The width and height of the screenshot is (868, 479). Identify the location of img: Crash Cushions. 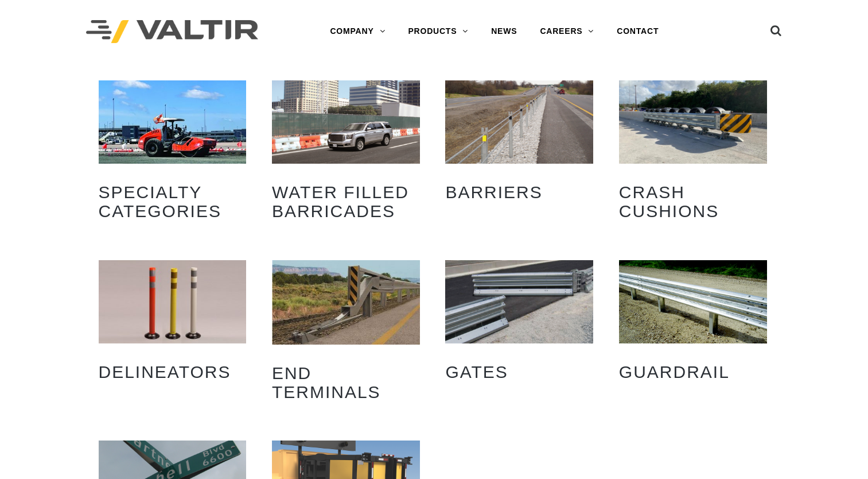
(693, 122).